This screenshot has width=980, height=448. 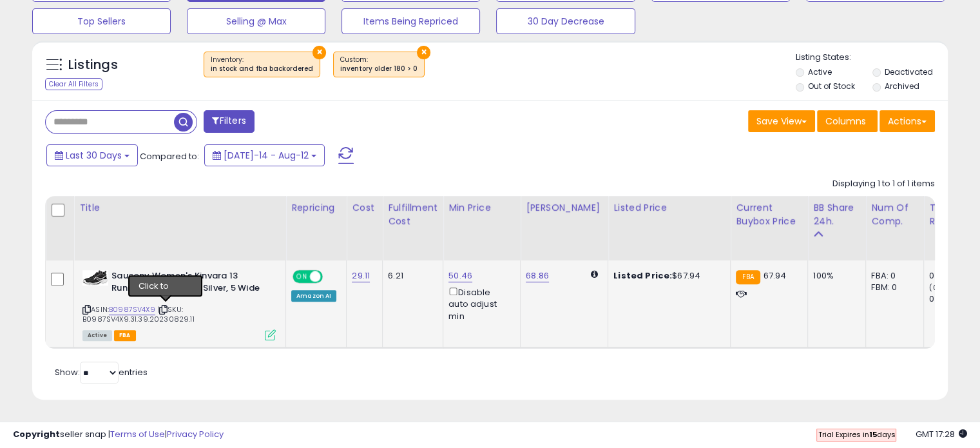 I want to click on button: Filters, so click(x=229, y=122).